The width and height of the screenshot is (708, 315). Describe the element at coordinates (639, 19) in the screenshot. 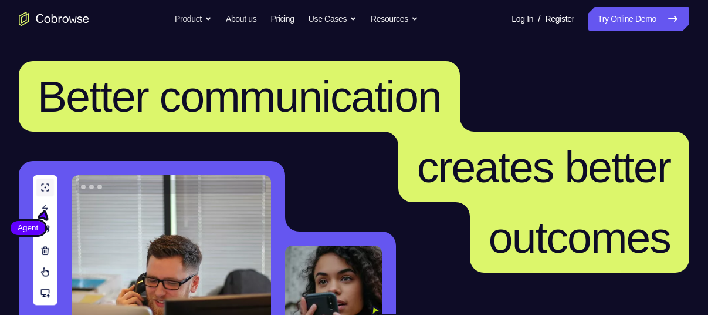

I see `a: Try Online Demo` at that location.